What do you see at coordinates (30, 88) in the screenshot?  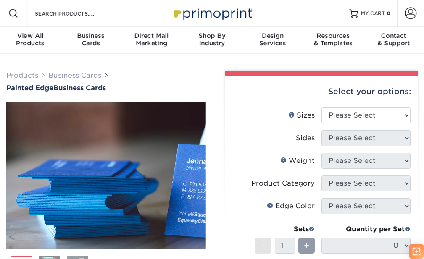 I see `span: Painted Edge` at bounding box center [30, 88].